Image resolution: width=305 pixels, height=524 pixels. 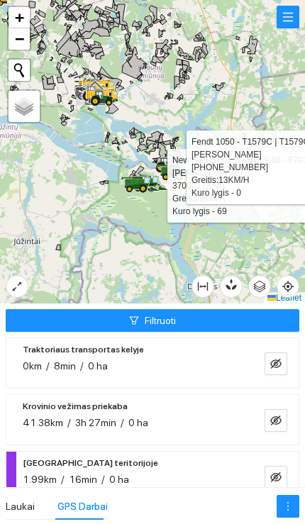 What do you see at coordinates (288, 286) in the screenshot?
I see `span: aim` at bounding box center [288, 286].